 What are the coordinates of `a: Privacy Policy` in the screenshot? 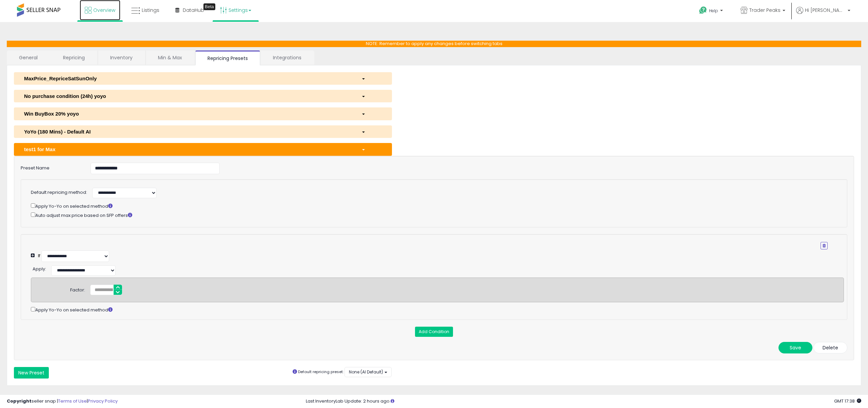 It's located at (103, 402).